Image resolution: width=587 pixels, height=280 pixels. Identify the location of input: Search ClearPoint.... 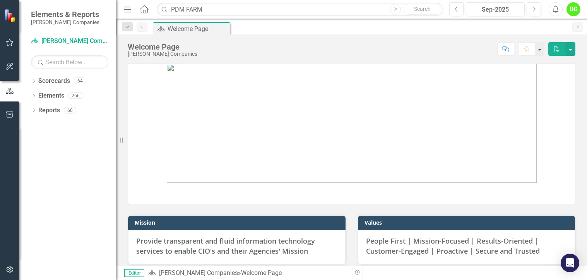
(300, 9).